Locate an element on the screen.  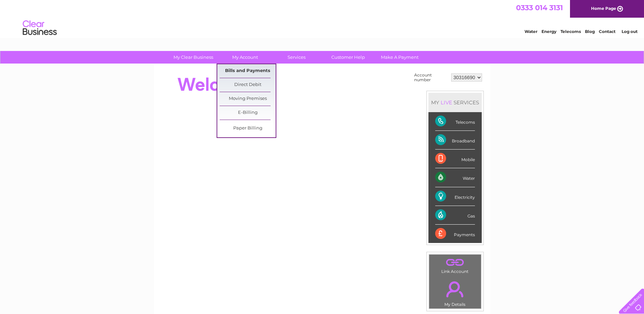
a: Telecoms is located at coordinates (570, 31).